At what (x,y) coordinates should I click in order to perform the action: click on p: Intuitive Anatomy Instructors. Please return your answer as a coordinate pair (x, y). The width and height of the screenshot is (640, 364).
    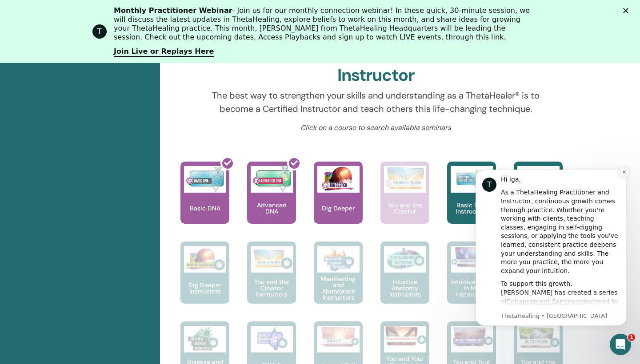
    Looking at the image, I should click on (405, 288).